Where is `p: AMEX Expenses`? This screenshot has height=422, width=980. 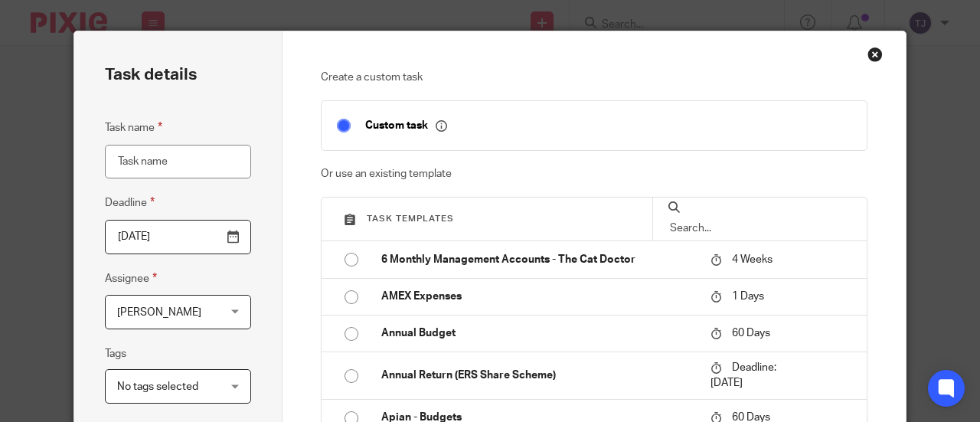 p: AMEX Expenses is located at coordinates (538, 296).